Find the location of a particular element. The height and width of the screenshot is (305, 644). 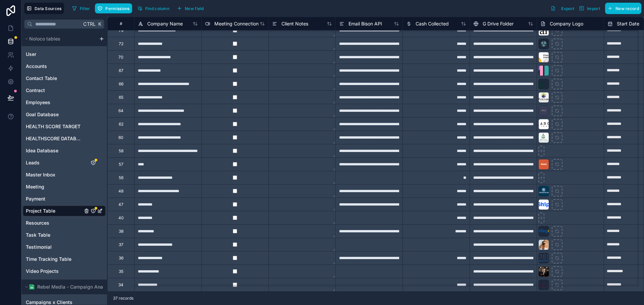

button: Find column is located at coordinates (154, 9).